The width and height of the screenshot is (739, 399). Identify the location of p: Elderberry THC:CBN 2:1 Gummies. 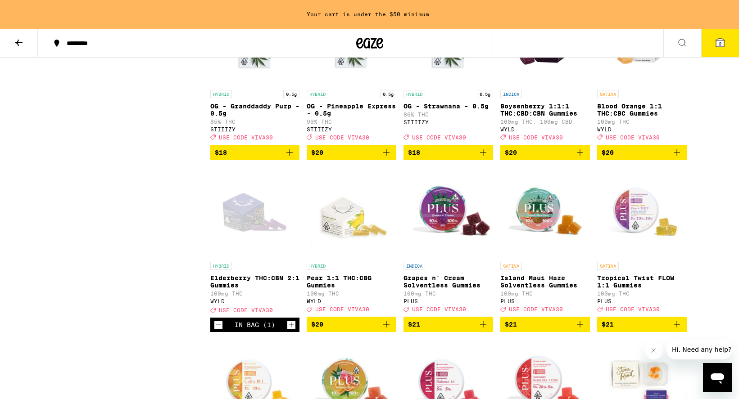
(255, 282).